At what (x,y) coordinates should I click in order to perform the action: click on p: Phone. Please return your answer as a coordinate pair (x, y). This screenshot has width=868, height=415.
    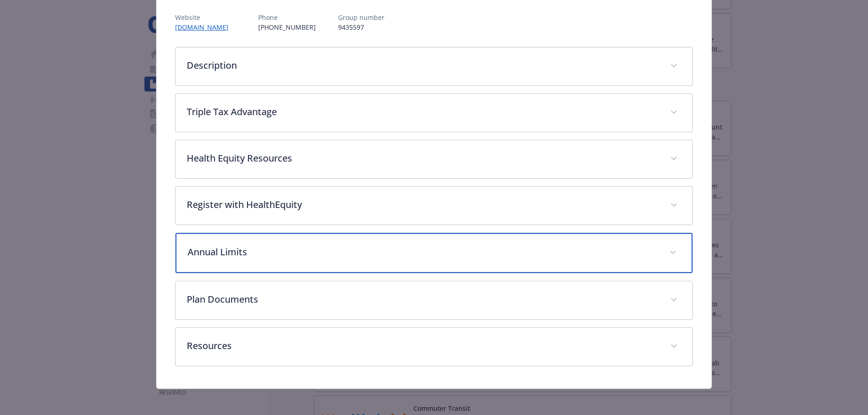
    Looking at the image, I should click on (287, 17).